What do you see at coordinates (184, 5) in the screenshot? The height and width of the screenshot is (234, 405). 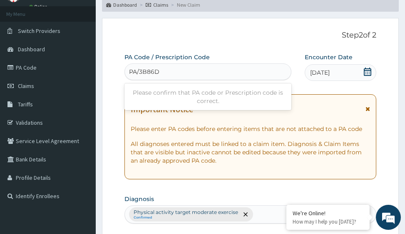 I see `li: New Claim` at bounding box center [184, 5].